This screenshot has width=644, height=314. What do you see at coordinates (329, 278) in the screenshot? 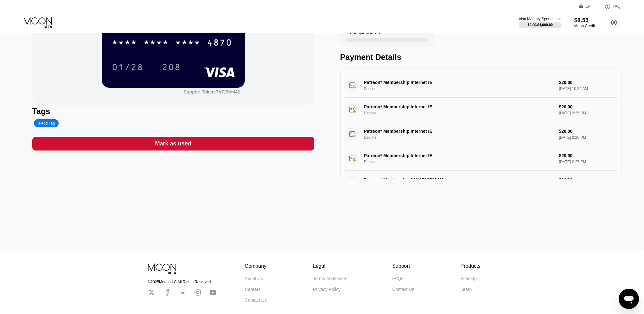
I see `div: Terms of Service` at bounding box center [329, 278].